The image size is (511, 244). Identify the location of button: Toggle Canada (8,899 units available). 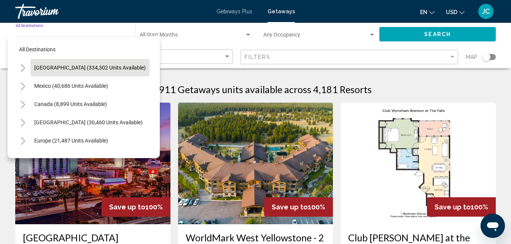
(23, 104).